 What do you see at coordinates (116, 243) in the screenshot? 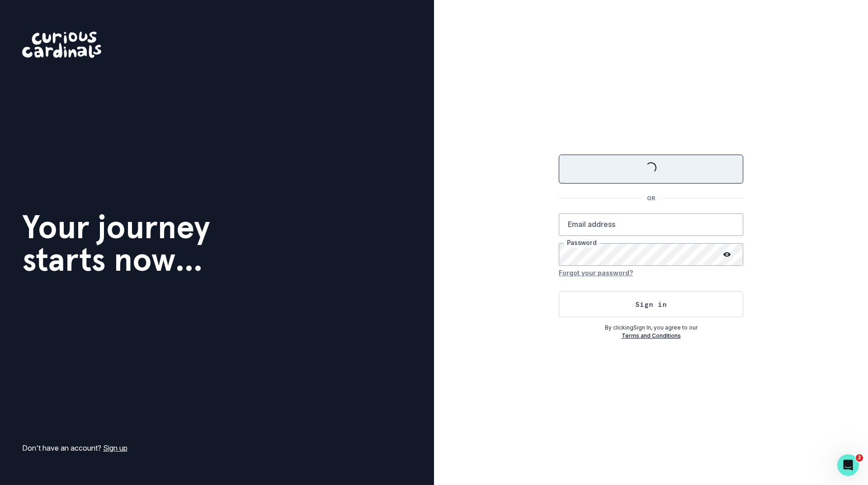
I see `h1: Your journey starts now...` at bounding box center [116, 243].